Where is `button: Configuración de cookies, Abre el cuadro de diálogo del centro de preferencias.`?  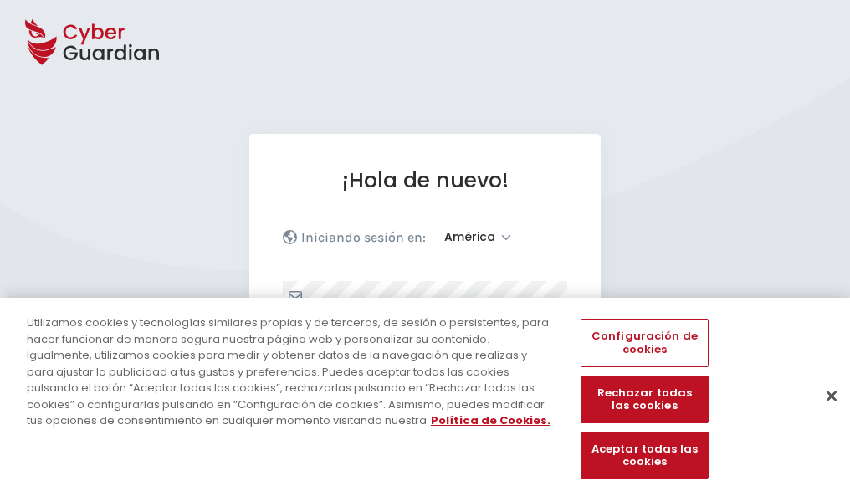 button: Configuración de cookies, Abre el cuadro de diálogo del centro de preferencias. is located at coordinates (644, 342).